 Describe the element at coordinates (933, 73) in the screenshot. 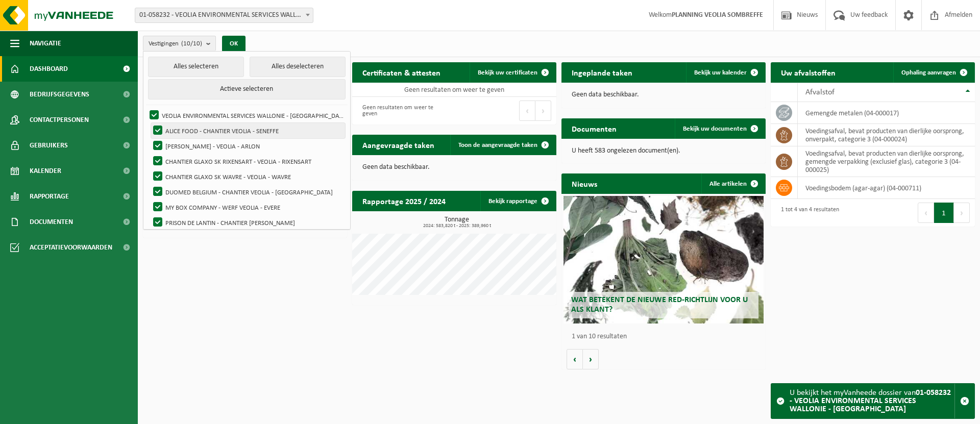

I see `a: Ophaling aanvragen` at that location.